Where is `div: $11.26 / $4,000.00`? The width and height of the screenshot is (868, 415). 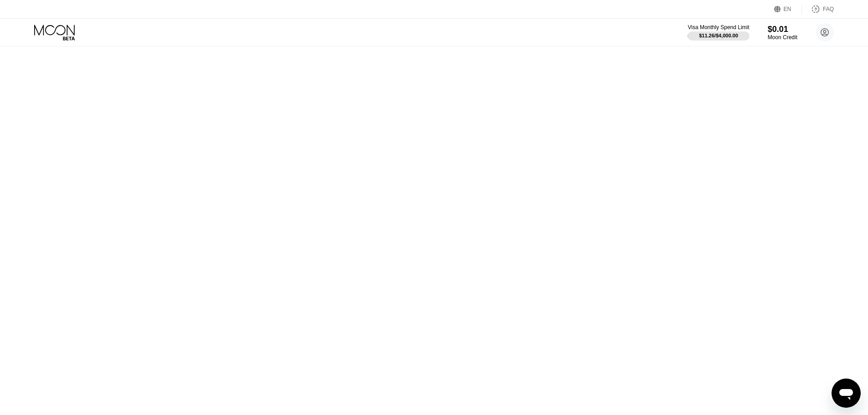
div: $11.26 / $4,000.00 is located at coordinates (719, 35).